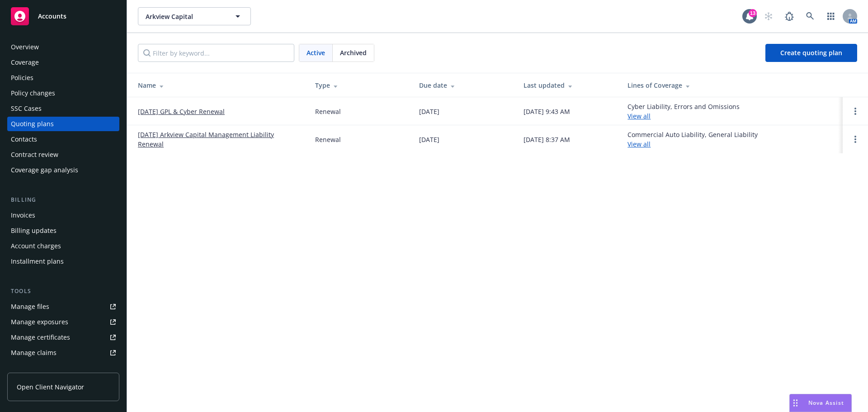  What do you see at coordinates (63, 109) in the screenshot?
I see `a: SSC Cases` at bounding box center [63, 109].